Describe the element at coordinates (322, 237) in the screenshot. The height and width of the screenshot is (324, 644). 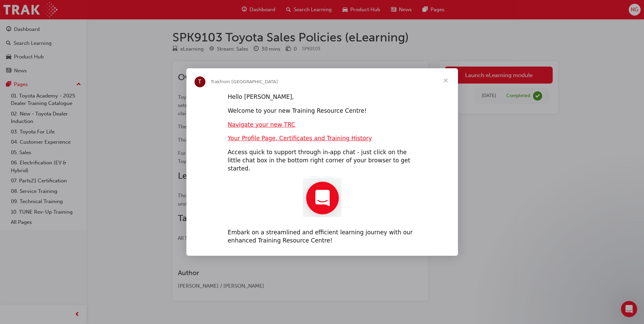
I see `div: Embark on a streamlined and efficient learning journey with our enhanced Training Resource Centre!` at that location.